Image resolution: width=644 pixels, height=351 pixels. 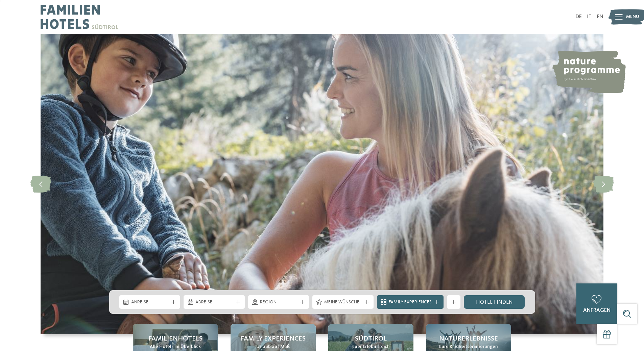 I want to click on span: Euer Erlebnisreich, so click(x=370, y=347).